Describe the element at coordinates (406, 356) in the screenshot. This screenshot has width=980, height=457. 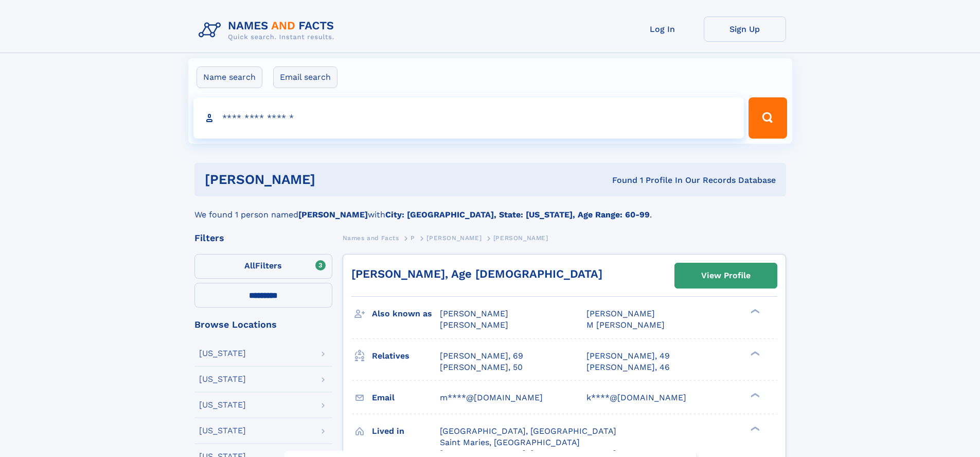
I see `h3: Relatives` at that location.